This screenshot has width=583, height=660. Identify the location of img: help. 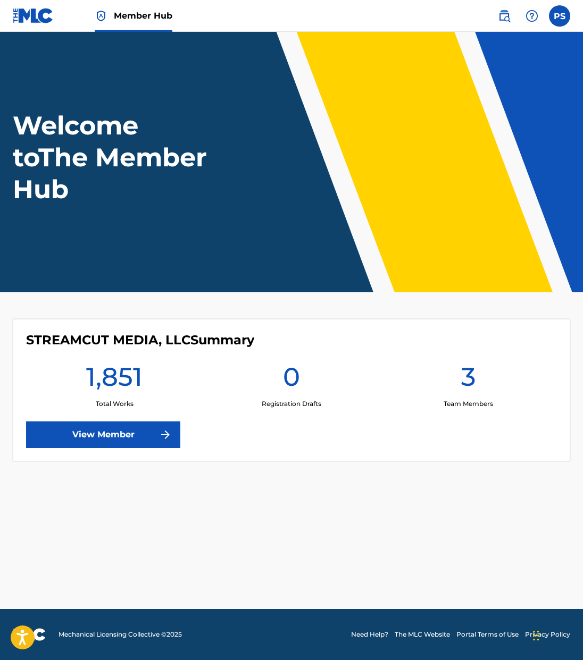
(531, 16).